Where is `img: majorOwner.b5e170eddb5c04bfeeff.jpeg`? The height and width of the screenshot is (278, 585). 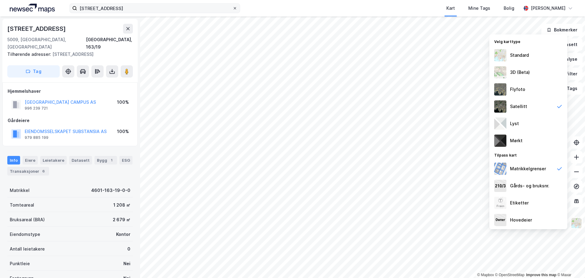 img: majorOwner.b5e170eddb5c04bfeeff.jpeg is located at coordinates (501, 220).